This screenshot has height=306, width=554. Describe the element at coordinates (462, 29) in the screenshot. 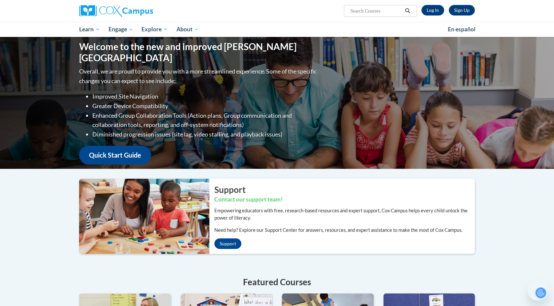

I see `span: En español` at that location.